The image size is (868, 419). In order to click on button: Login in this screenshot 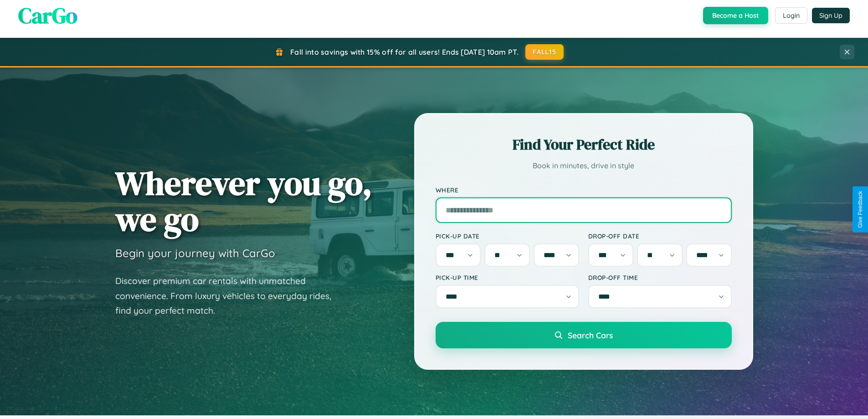, I will do `click(791, 16)`.